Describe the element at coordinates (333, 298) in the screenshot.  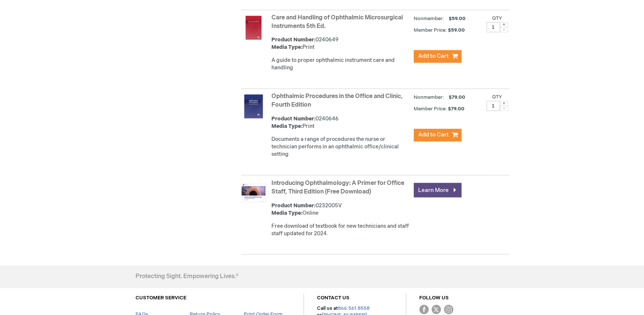
I see `a: CONTACT US` at that location.